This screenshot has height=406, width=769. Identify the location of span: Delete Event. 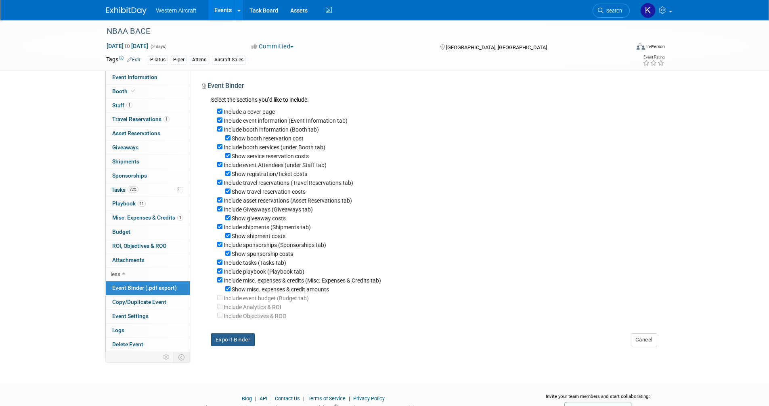
(127, 344).